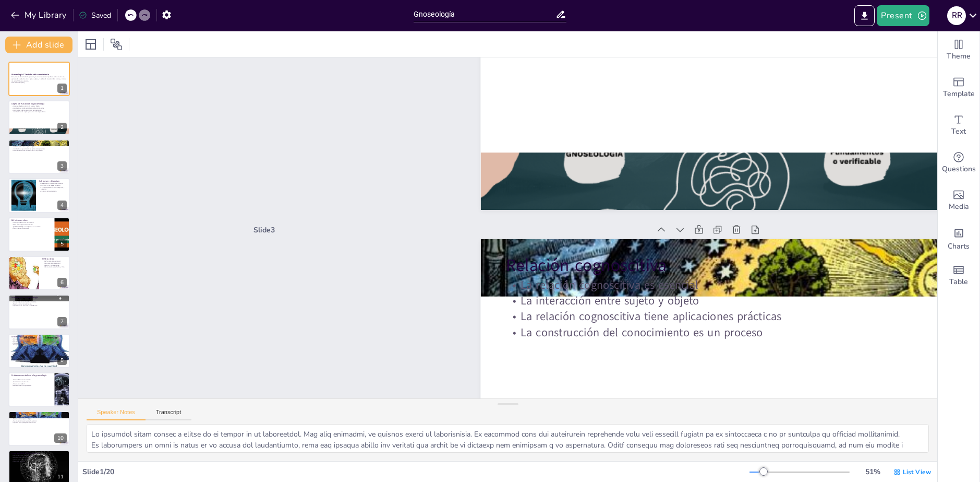  I want to click on p: La relación entre sujeto y objeto es interdependiente, so click(39, 112).